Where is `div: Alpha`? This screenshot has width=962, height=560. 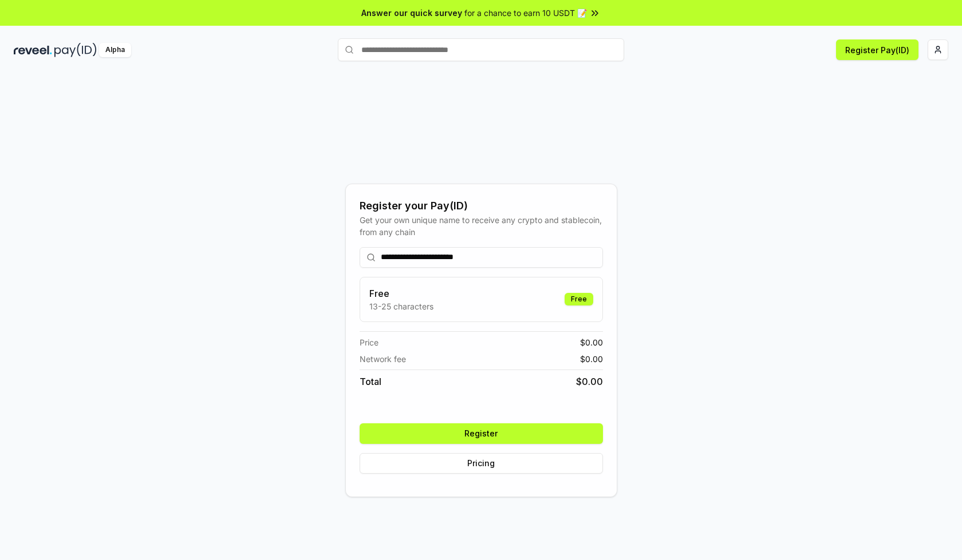 div: Alpha is located at coordinates (115, 50).